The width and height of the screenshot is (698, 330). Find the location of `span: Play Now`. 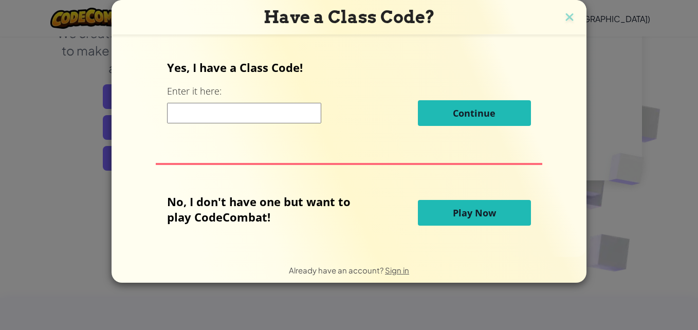

span: Play Now is located at coordinates (475, 213).